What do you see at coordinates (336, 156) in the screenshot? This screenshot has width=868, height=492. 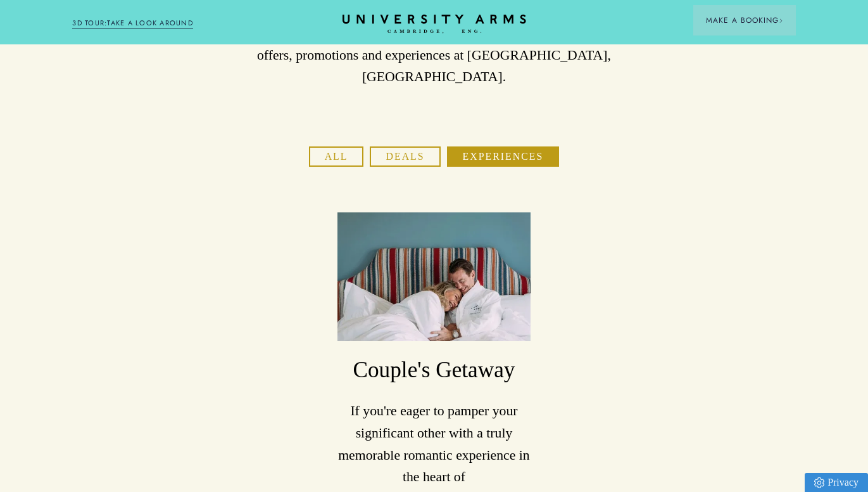 I see `button: All` at bounding box center [336, 156].